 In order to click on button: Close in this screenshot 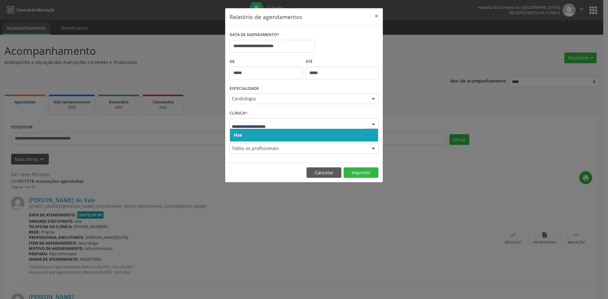, I will do `click(376, 16)`.